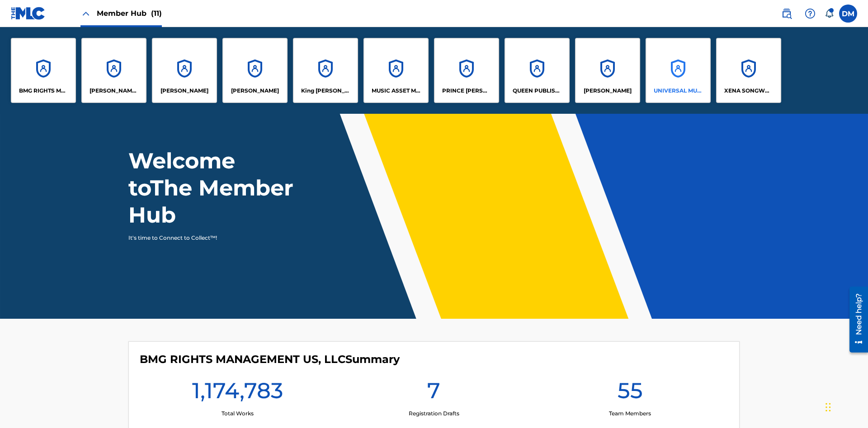 The width and height of the screenshot is (868, 428). Describe the element at coordinates (786, 14) in the screenshot. I see `a: Public Search` at that location.